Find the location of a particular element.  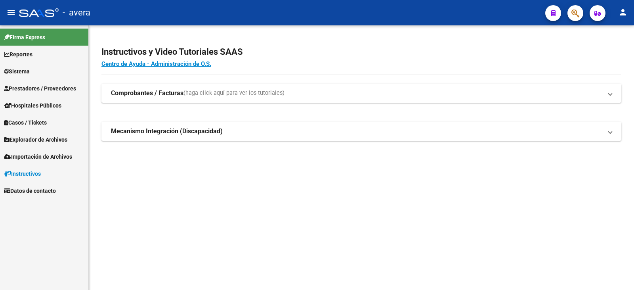

span: Hospitales Públicos is located at coordinates (32, 105).